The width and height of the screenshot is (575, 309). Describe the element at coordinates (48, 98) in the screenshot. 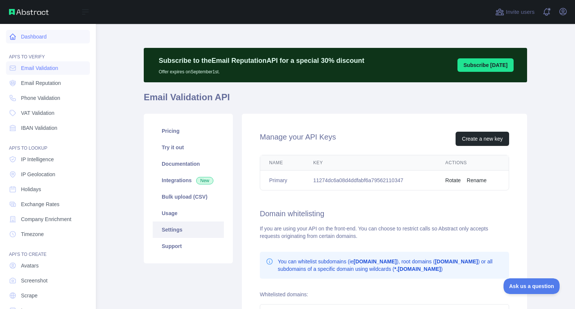

I see `a: Phone Validation` at that location.